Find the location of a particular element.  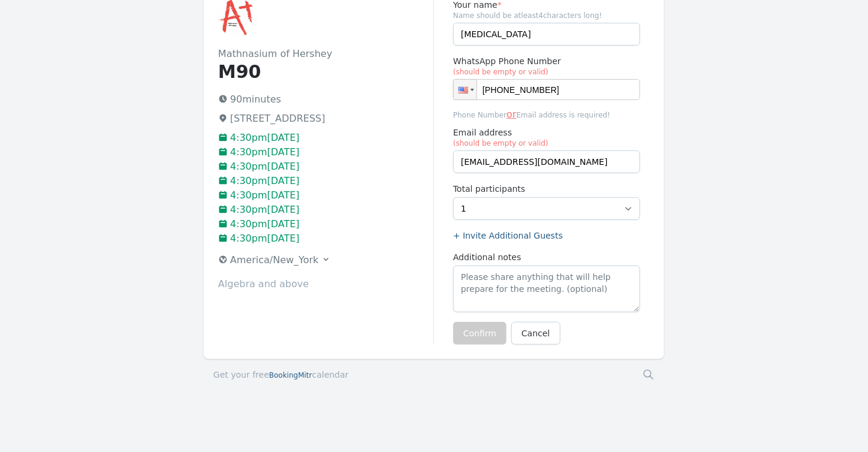

button: America/New_York is located at coordinates (275, 260).